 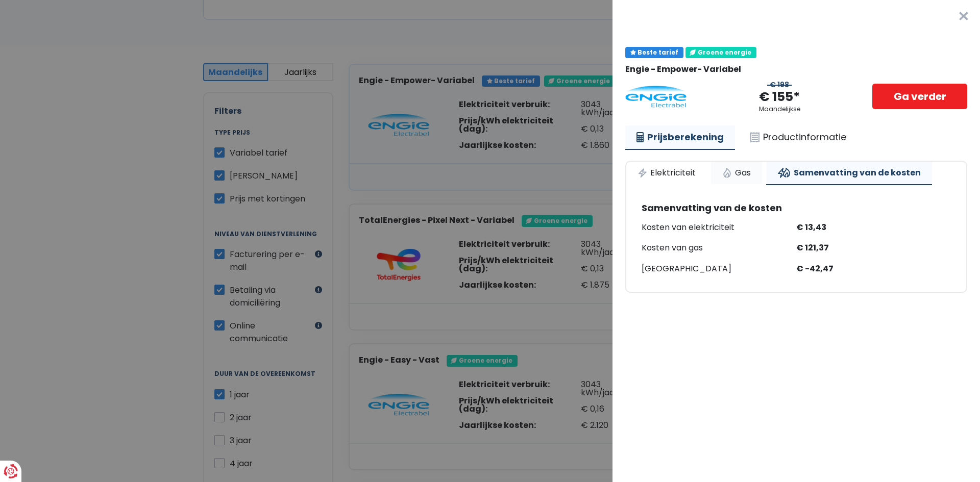 What do you see at coordinates (680, 138) in the screenshot?
I see `a: Prijsberekening` at bounding box center [680, 138].